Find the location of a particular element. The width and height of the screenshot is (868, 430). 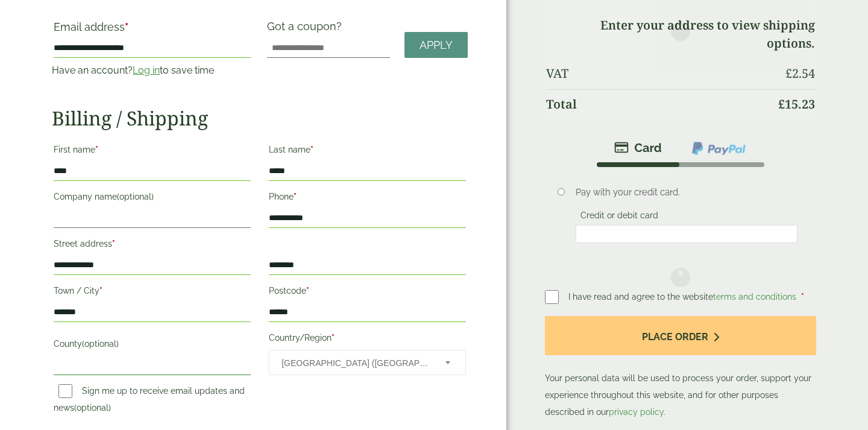

h2: Billing / Shipping is located at coordinates (260, 118).